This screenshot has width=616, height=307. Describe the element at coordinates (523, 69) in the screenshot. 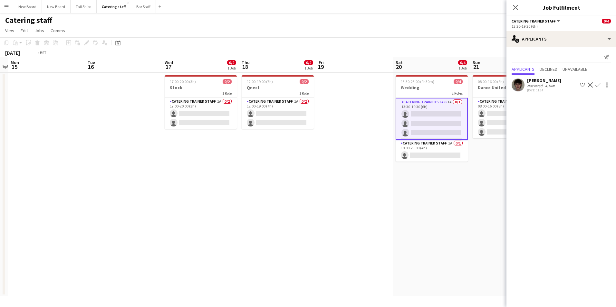

I see `span: Applicants` at that location.